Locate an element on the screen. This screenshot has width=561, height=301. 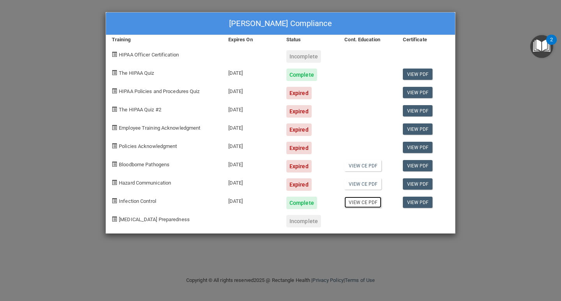
div: Status is located at coordinates (310, 40).